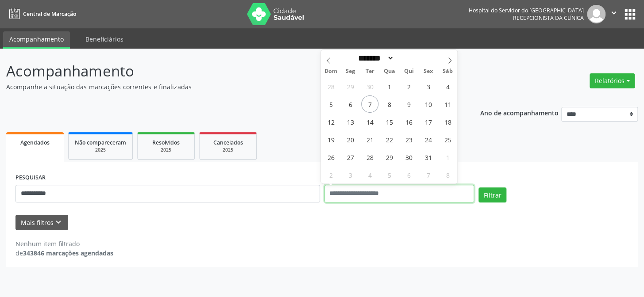  What do you see at coordinates (448, 174) in the screenshot?
I see `span: Novembro 8, 2025` at bounding box center [448, 174].